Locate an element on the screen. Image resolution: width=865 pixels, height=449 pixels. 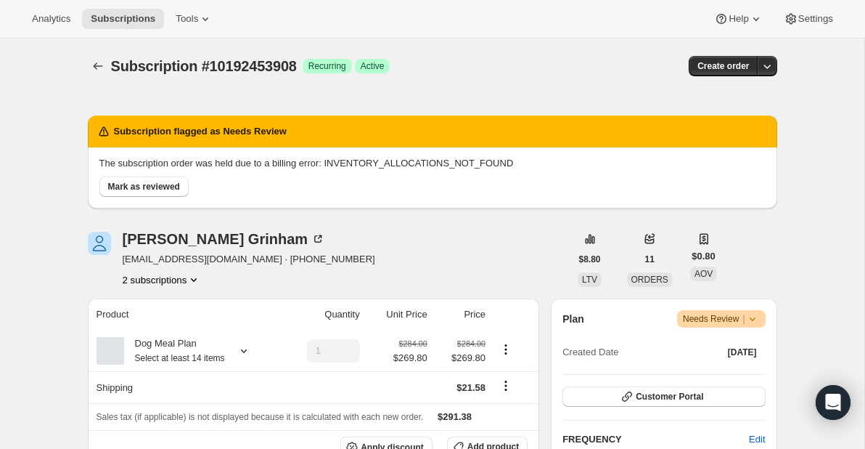
span: Subscription #10192453908 is located at coordinates (204, 66).